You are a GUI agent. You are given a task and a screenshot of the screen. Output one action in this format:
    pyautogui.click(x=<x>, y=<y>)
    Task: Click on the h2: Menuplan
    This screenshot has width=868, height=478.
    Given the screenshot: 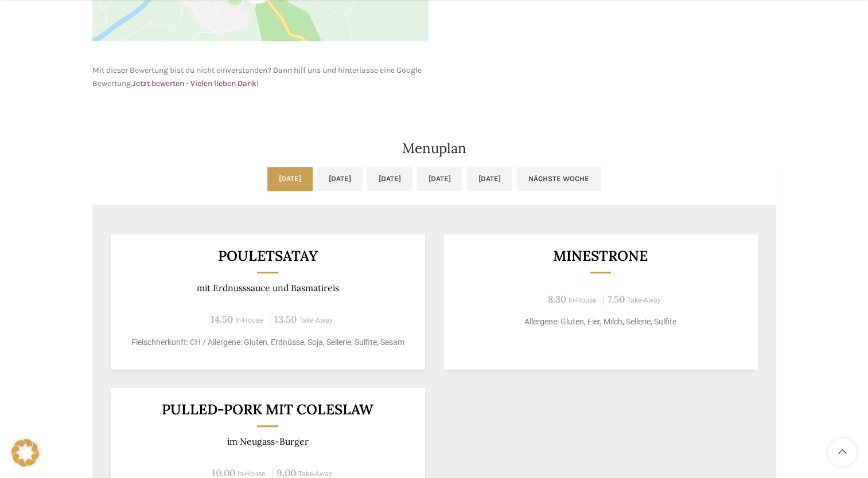 What is the action you would take?
    pyautogui.click(x=434, y=149)
    